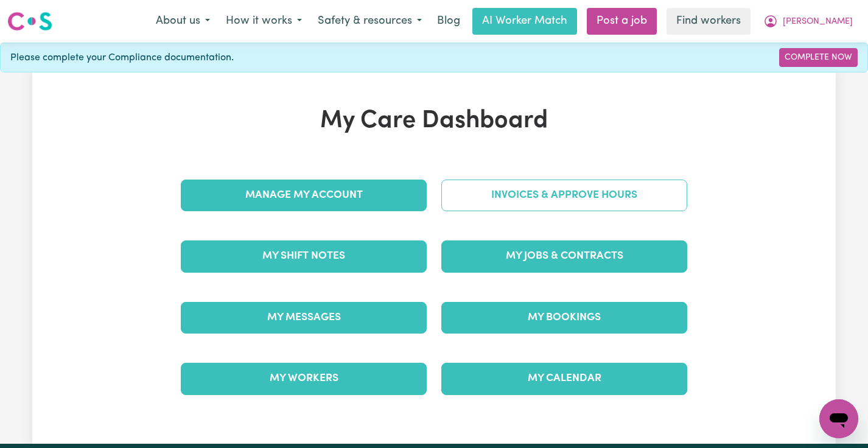 The width and height of the screenshot is (868, 448). What do you see at coordinates (819, 57) in the screenshot?
I see `a: Complete Now` at bounding box center [819, 57].